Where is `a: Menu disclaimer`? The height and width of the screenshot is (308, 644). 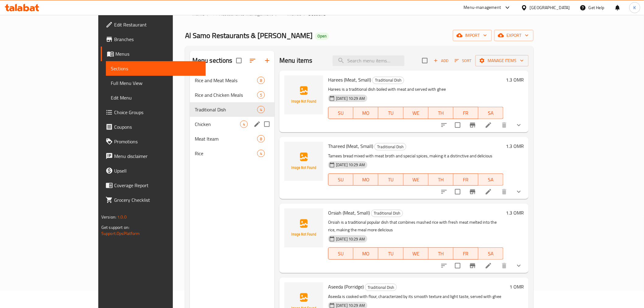
a: Menu disclaimer is located at coordinates (153, 156).